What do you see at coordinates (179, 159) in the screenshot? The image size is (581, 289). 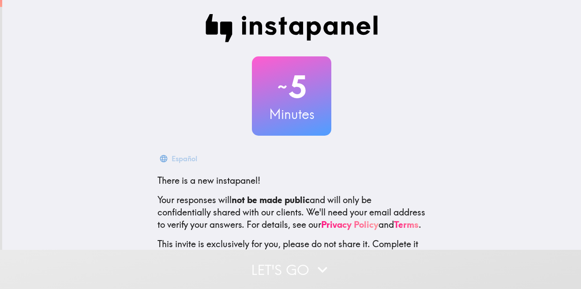 I see `button: Español` at bounding box center [179, 159].